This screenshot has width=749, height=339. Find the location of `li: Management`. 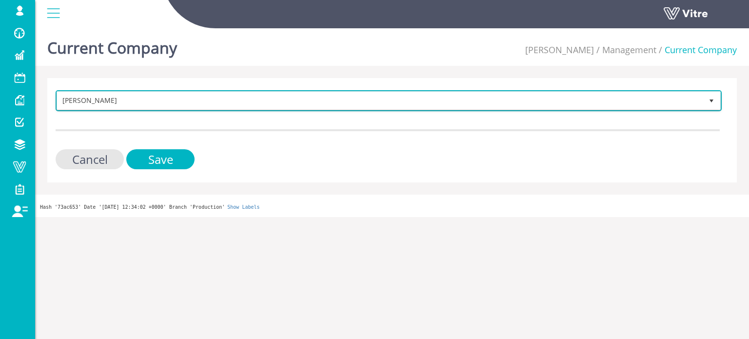

li: Management is located at coordinates (625, 50).